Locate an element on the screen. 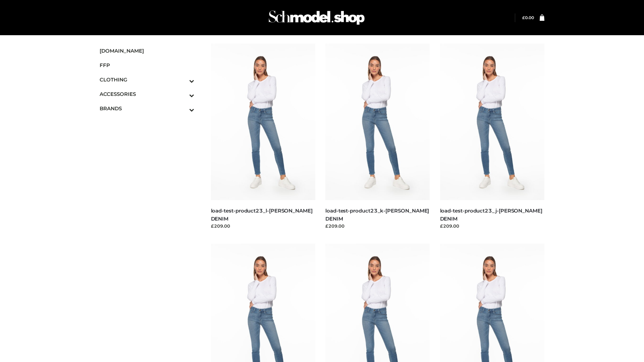  span: CLOTHING is located at coordinates (147, 80).